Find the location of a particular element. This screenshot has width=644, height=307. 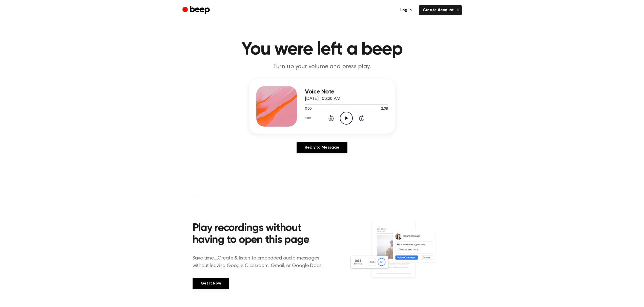

p: Save time....Create & listen to embedded audio messages without leaving Google Classroom, Gmail, ... is located at coordinates (261, 262).